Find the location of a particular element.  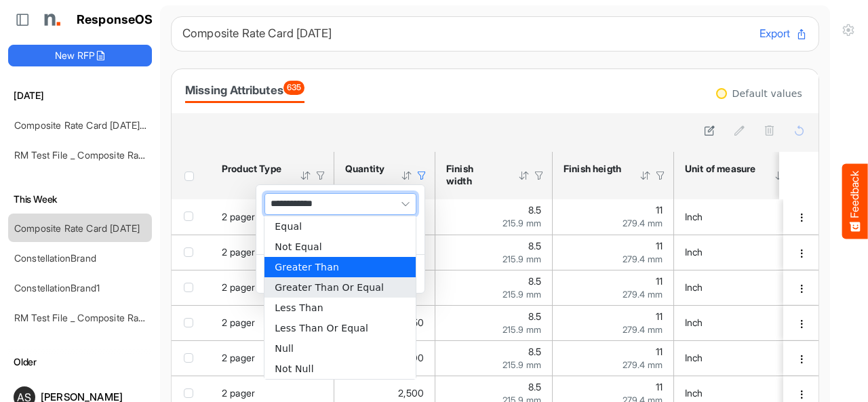

div: Quantity is located at coordinates (364, 169).